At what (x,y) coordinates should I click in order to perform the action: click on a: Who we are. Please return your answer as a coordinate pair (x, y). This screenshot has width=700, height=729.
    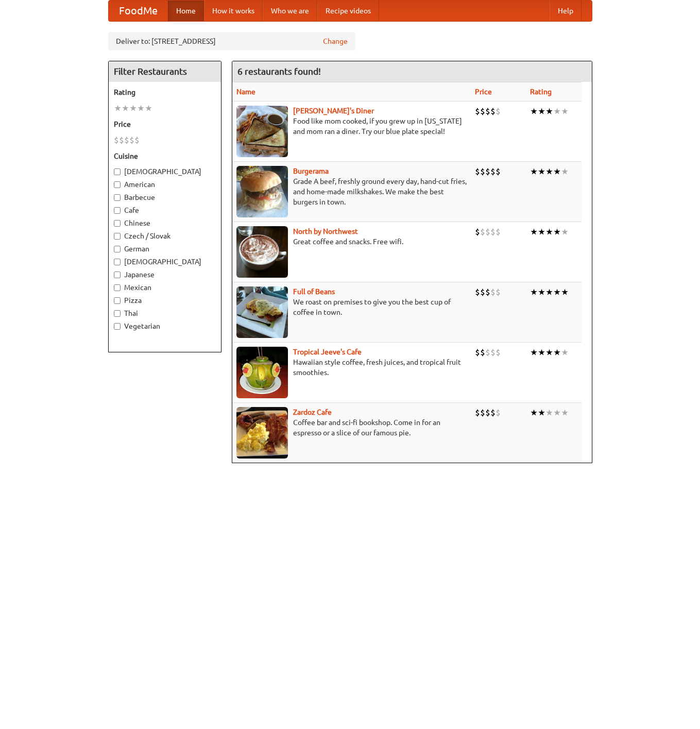
    Looking at the image, I should click on (290, 11).